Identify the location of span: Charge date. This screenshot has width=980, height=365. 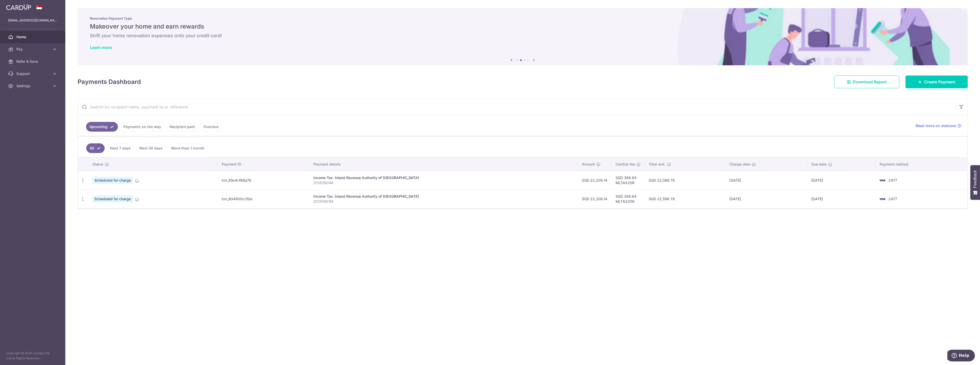
(740, 164).